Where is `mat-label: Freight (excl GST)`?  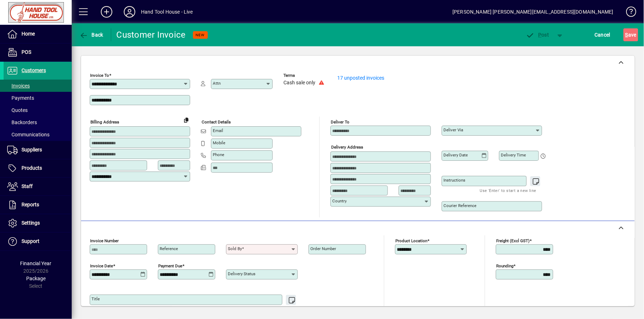 mat-label: Freight (excl GST) is located at coordinates (513, 241).